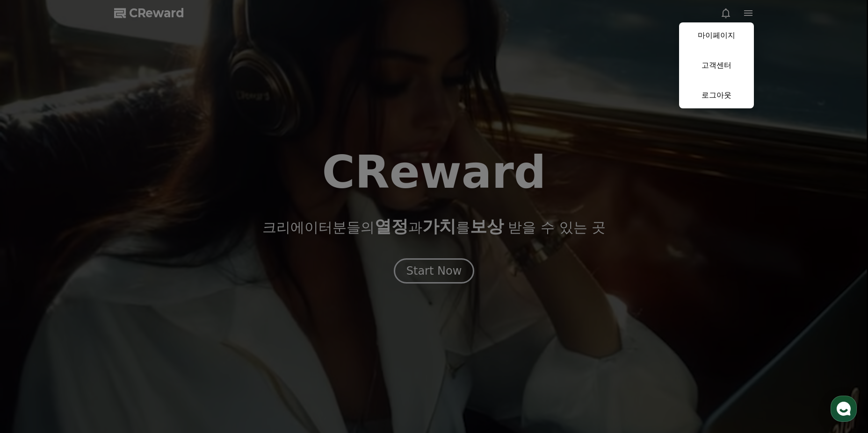  What do you see at coordinates (716, 36) in the screenshot?
I see `a: 마이페이지` at bounding box center [716, 36].